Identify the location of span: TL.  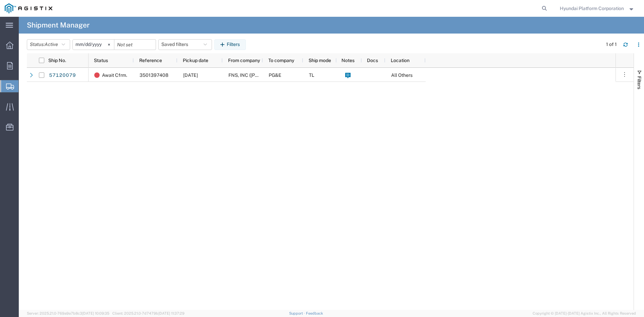
(311, 75).